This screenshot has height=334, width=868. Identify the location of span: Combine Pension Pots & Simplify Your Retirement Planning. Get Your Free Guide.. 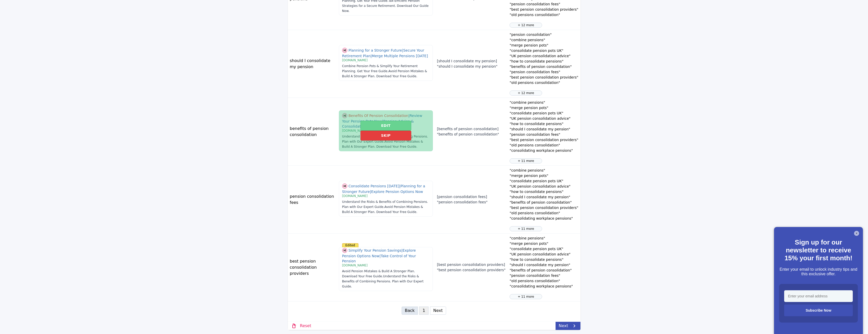
(380, 69).